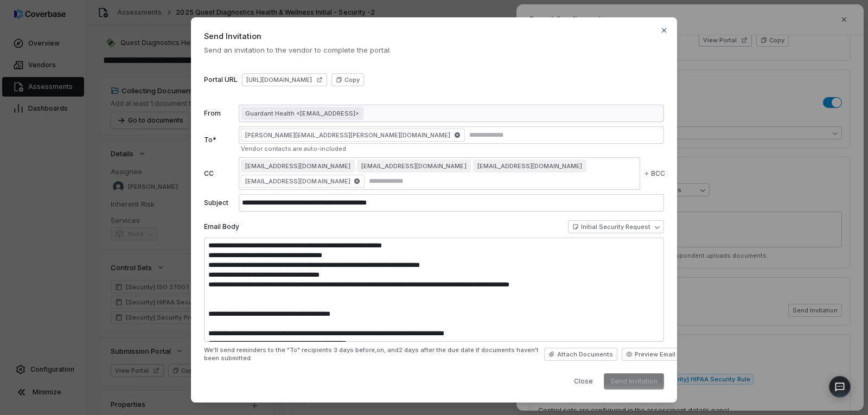 The image size is (868, 415). I want to click on label: Subject, so click(219, 203).